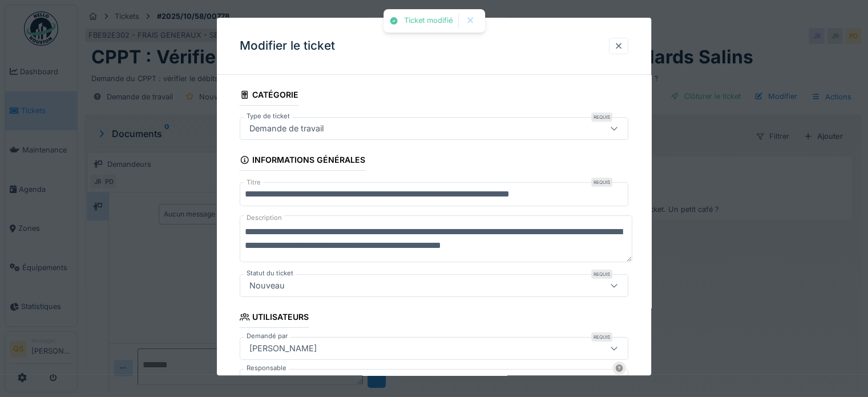 Image resolution: width=868 pixels, height=397 pixels. What do you see at coordinates (274, 318) in the screenshot?
I see `div: Utilisateurs` at bounding box center [274, 318].